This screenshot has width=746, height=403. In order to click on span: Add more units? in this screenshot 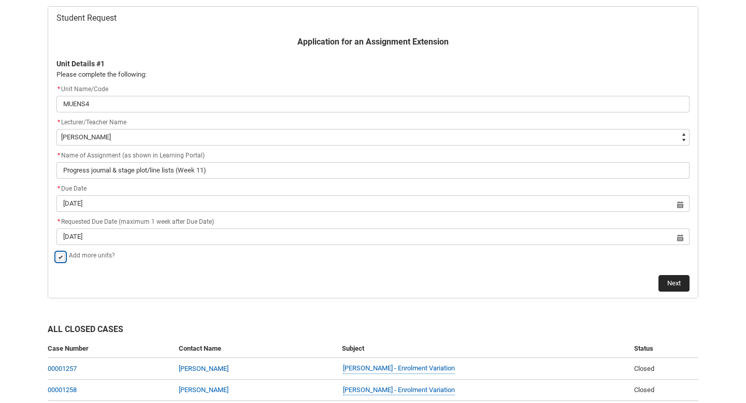, I will do `click(92, 255)`.